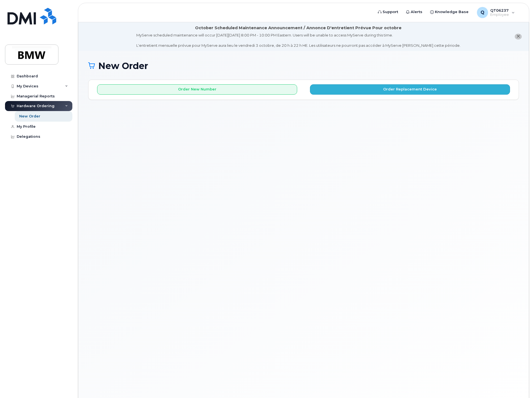 This screenshot has width=532, height=398. What do you see at coordinates (298, 28) in the screenshot?
I see `div: October Scheduled Maintenance Announcement / Annonce D'entretient Prévue Pour octobre` at bounding box center [298, 28].